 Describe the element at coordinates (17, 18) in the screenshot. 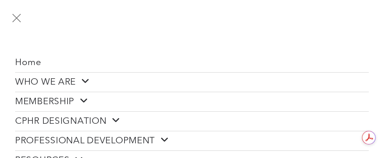

I see `button: menu` at that location.